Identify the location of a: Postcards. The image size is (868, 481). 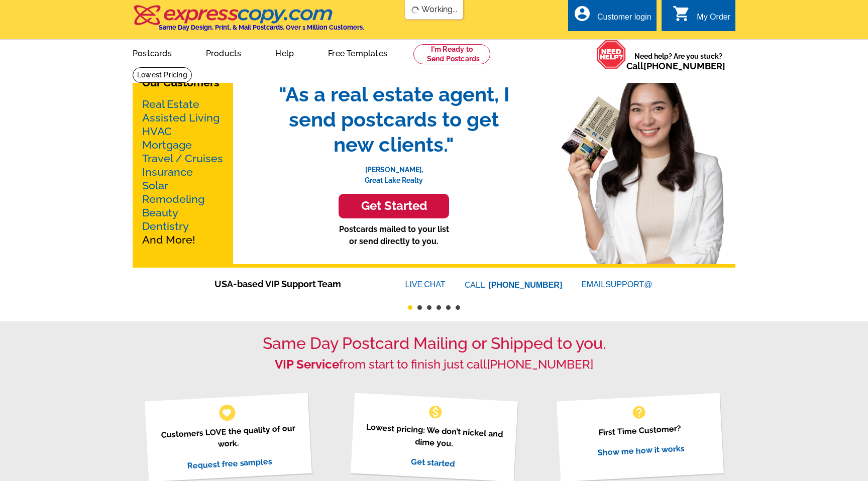
(152, 52).